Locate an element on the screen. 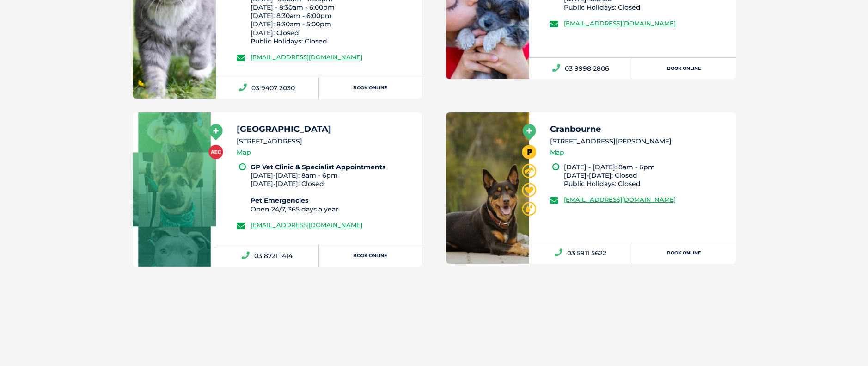 The width and height of the screenshot is (868, 366). b: GP Vet Clinic & Specialist Appointments is located at coordinates (318, 167).